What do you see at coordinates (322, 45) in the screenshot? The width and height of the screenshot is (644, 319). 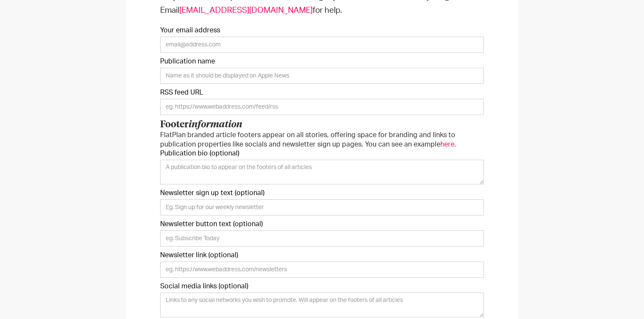 I see `input: email@address.com` at bounding box center [322, 45].